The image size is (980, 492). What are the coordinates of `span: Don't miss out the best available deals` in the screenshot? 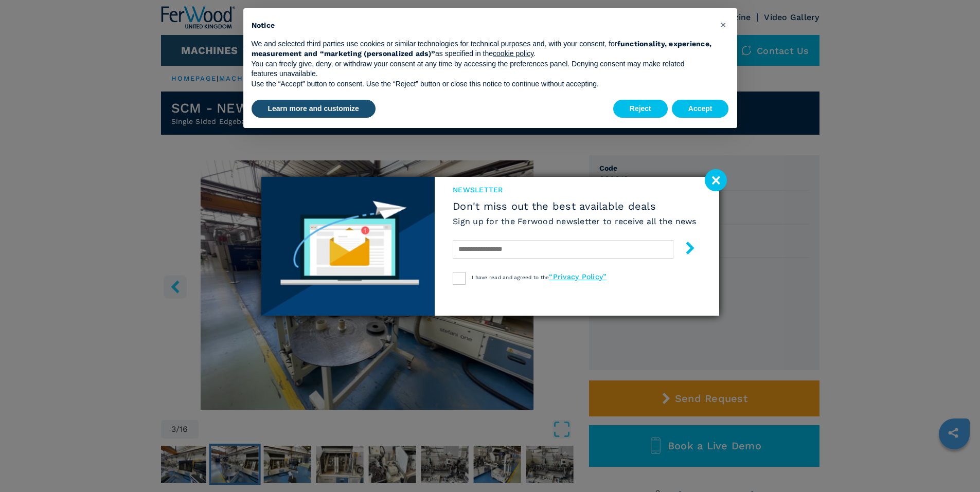 It's located at (575, 206).